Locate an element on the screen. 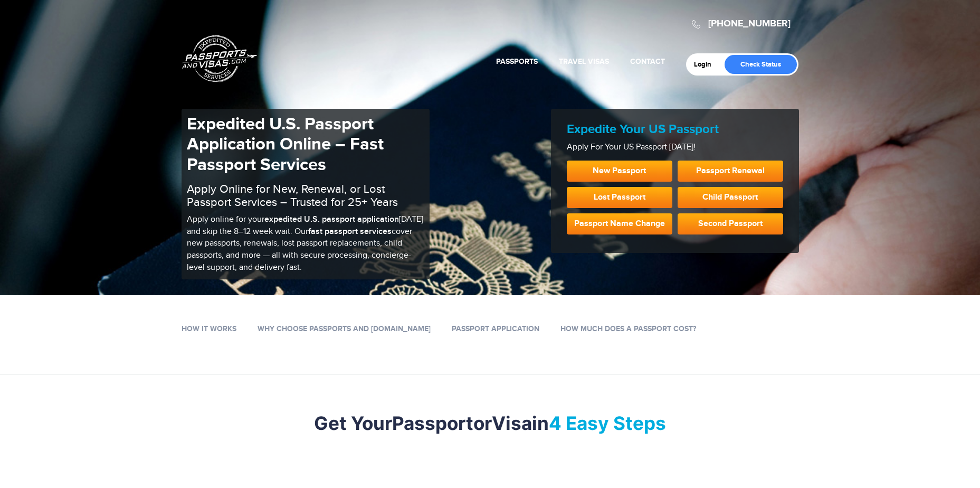 This screenshot has width=980, height=488. a: Contact is located at coordinates (648, 61).